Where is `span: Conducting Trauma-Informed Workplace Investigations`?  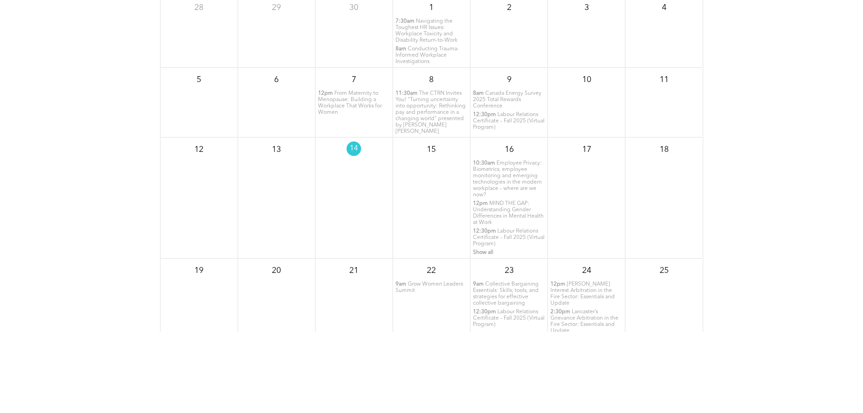 span: Conducting Trauma-Informed Workplace Investigations is located at coordinates (427, 55).